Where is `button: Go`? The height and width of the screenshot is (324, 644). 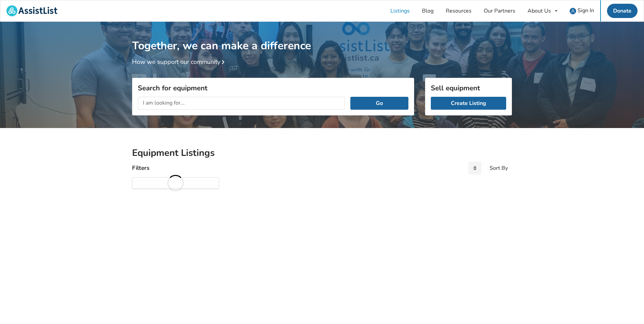 button: Go is located at coordinates (379, 104).